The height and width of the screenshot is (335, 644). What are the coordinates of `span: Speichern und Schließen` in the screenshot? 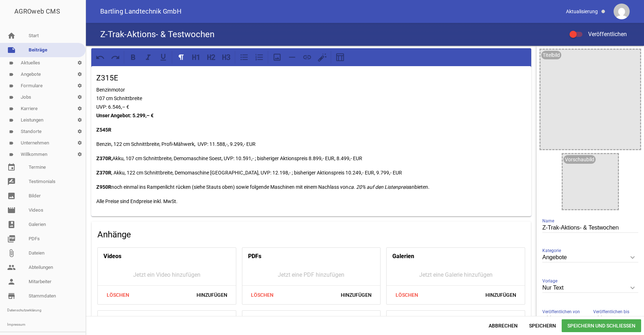 It's located at (602, 326).